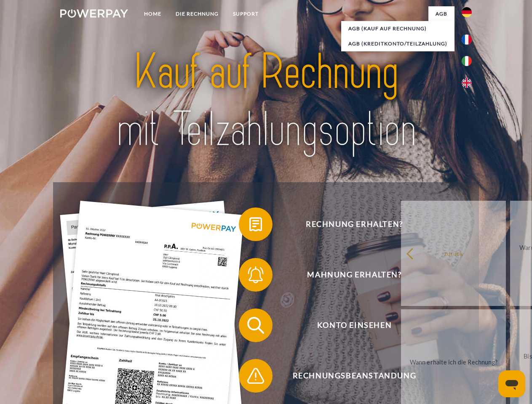  Describe the element at coordinates (256, 275) in the screenshot. I see `img: qb_bell.svg` at that location.